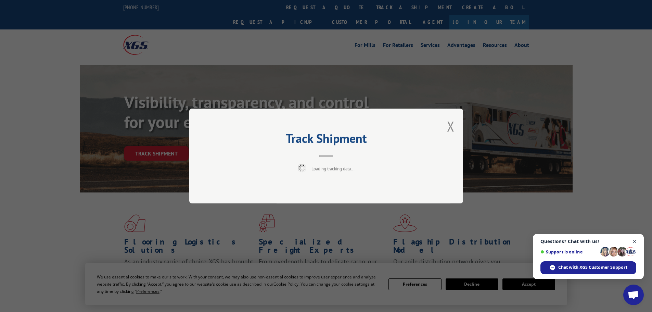  What do you see at coordinates (635, 241) in the screenshot?
I see `span: Close chat` at bounding box center [635, 241].